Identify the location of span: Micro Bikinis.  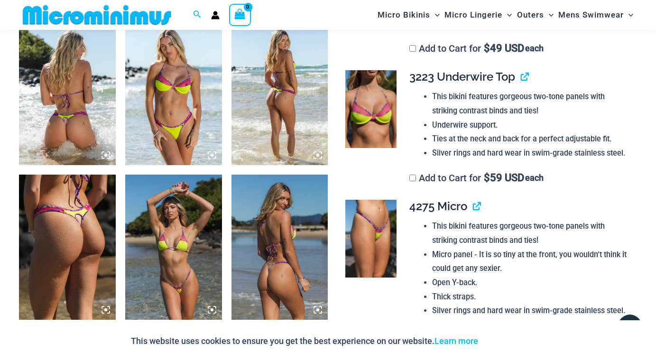
(404, 15).